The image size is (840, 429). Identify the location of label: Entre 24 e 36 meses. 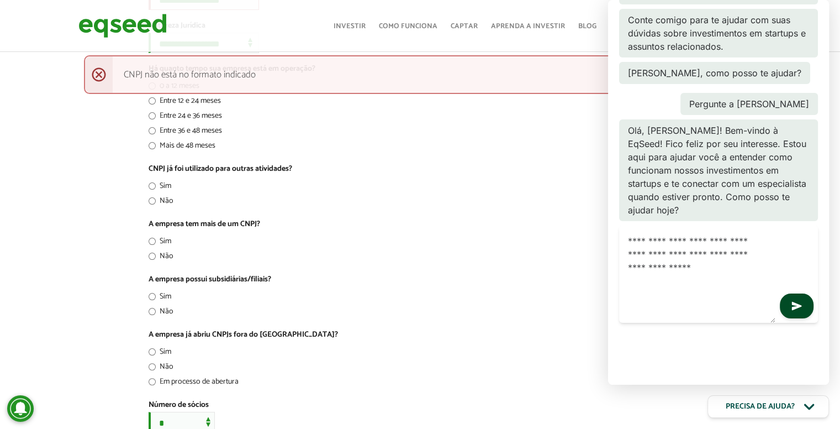
(185, 118).